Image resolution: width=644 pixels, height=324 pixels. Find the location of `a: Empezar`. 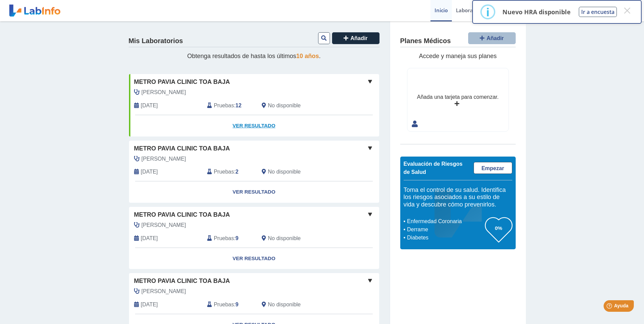

a: Empezar is located at coordinates (493, 168).